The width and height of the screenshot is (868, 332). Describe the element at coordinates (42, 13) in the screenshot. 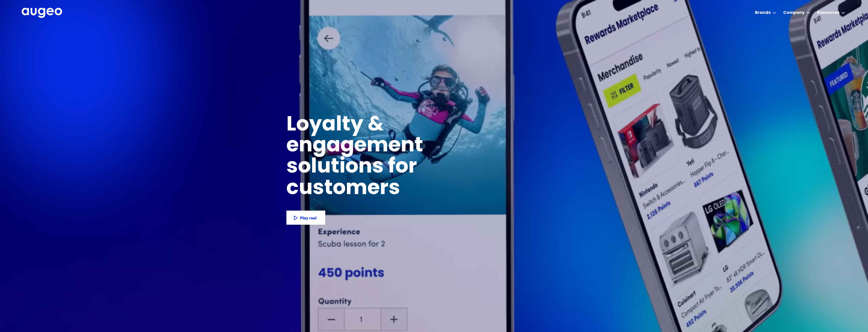

I see `img: Augeo's full logo in white.` at that location.